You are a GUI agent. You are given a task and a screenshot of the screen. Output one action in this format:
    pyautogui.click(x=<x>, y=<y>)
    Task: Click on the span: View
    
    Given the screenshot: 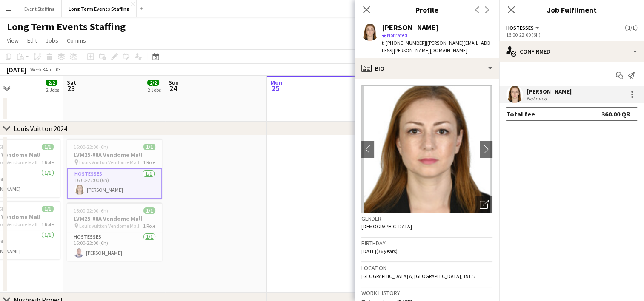 What is the action you would take?
    pyautogui.click(x=13, y=40)
    